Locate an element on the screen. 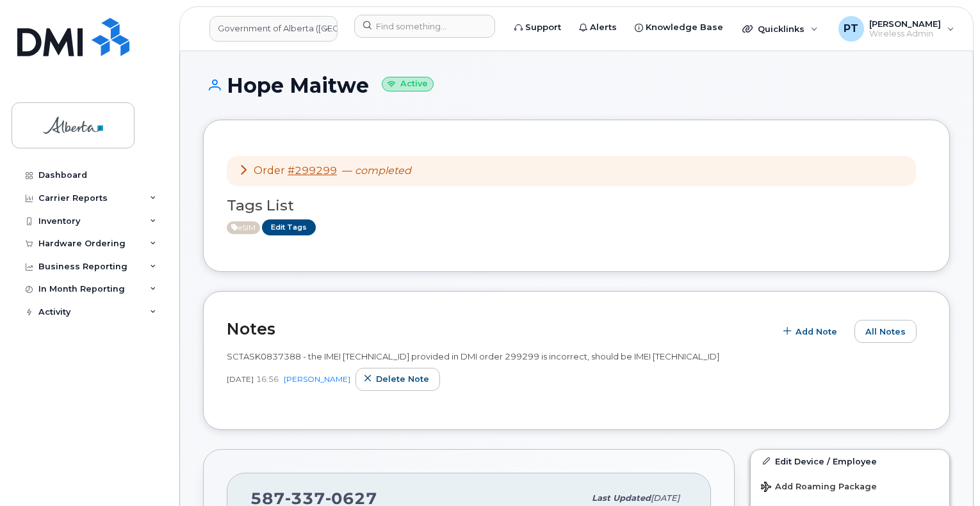  span: Active is located at coordinates (243, 228).